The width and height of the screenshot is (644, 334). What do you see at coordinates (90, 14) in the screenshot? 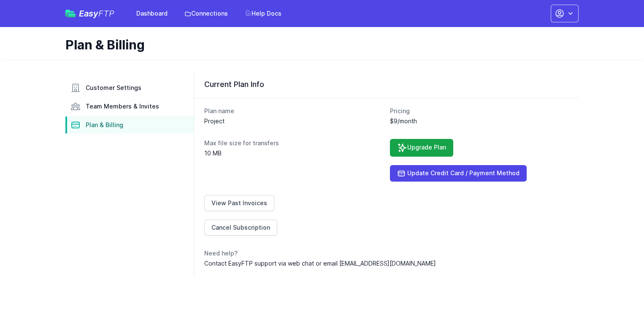
I see `a: EasyFTP` at bounding box center [90, 14].